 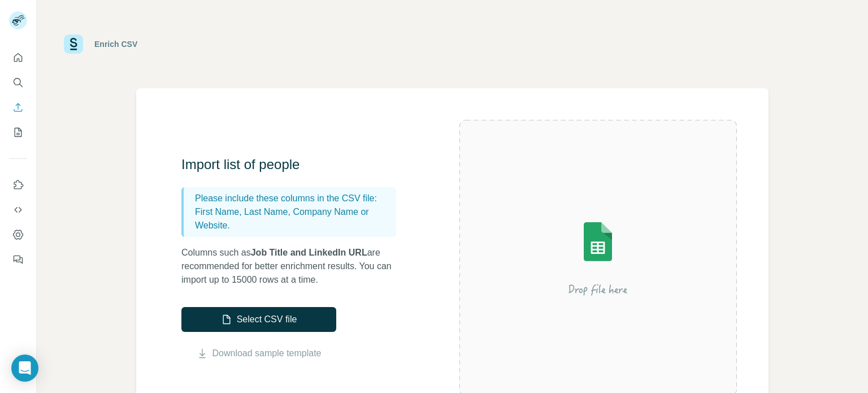 I want to click on p: Please include these columns in the CSV file:, so click(x=293, y=199).